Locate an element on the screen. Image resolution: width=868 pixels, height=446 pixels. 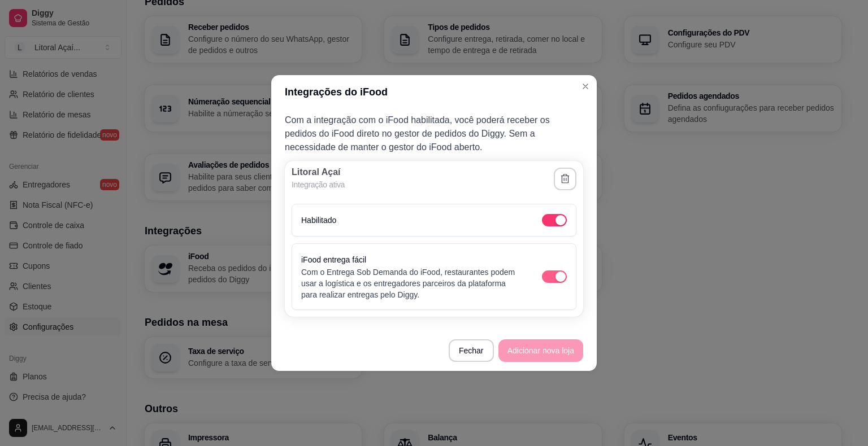
h5: Integração ativa is located at coordinates (319, 184).